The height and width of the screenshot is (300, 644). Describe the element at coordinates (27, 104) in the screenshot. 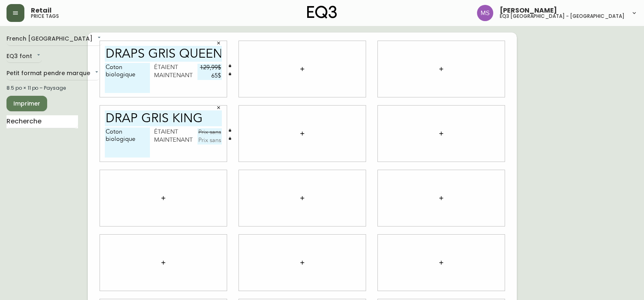

I see `button: Imprimer` at that location.